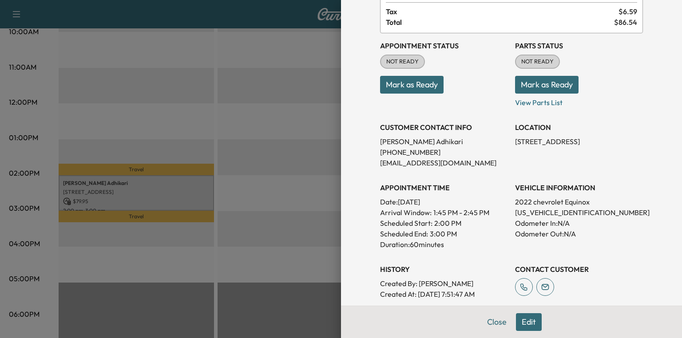 This screenshot has height=338, width=682. I want to click on h3: CUSTOMER CONTACT INFO, so click(444, 127).